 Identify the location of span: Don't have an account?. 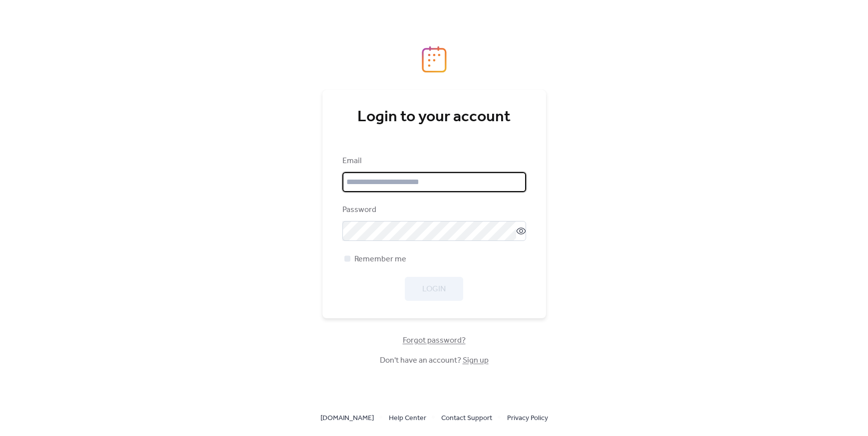
(434, 361).